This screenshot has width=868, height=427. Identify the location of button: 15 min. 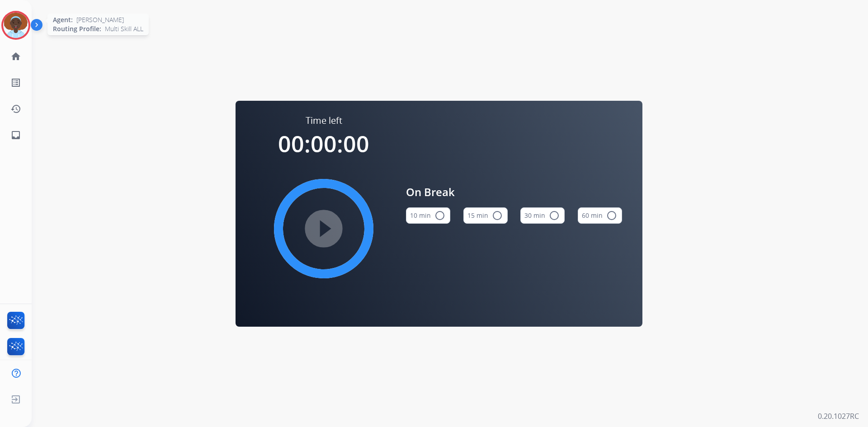
(486, 216).